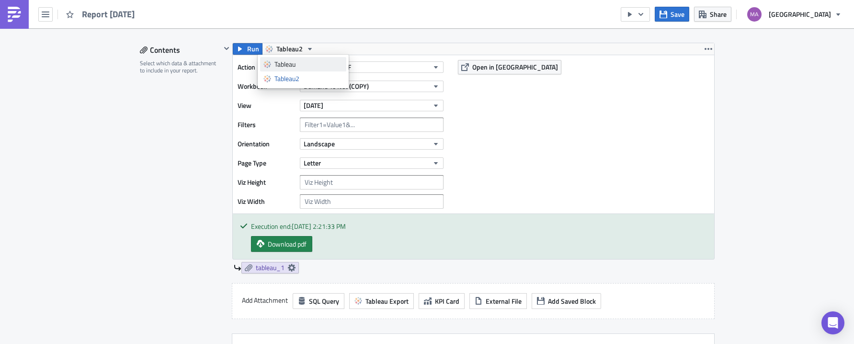  Describe the element at coordinates (289, 49) in the screenshot. I see `span: Tableau2` at that location.